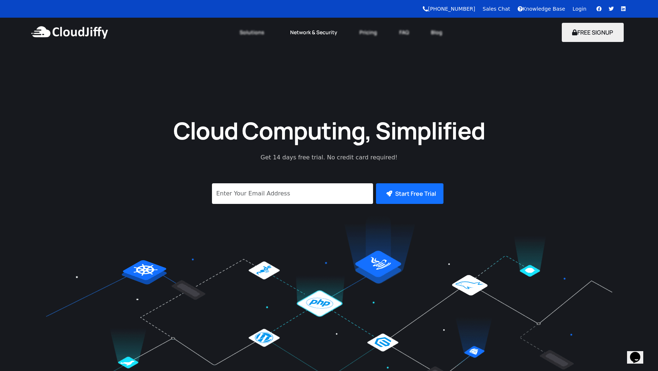 Image resolution: width=658 pixels, height=371 pixels. I want to click on button: FREE SIGNUP, so click(592, 32).